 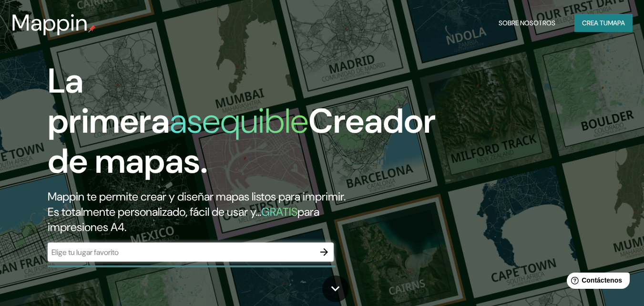 What do you see at coordinates (604, 23) in the screenshot?
I see `button: Crea tumapa` at bounding box center [604, 23].